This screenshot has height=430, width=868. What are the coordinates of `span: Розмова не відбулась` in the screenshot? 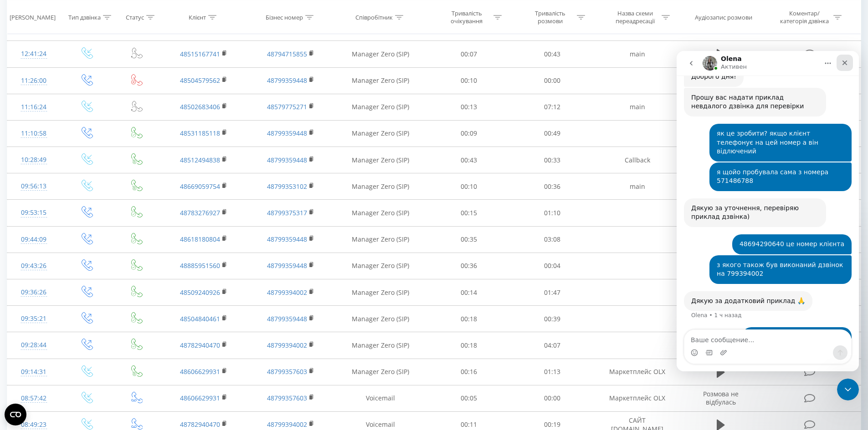 It's located at (720, 398).